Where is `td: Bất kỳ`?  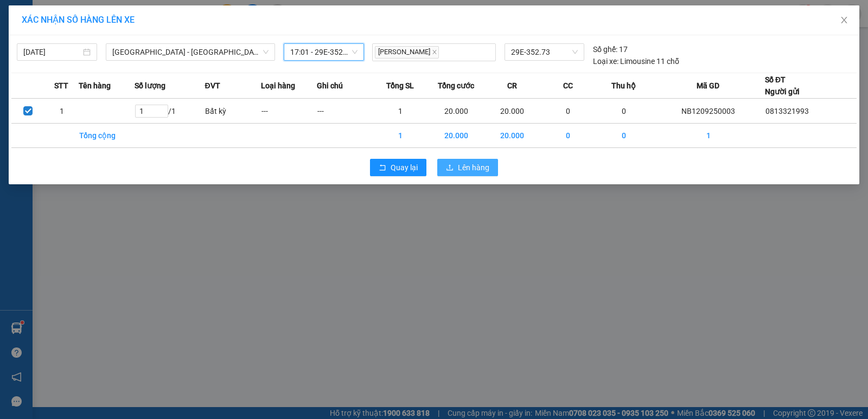
td: Bất kỳ is located at coordinates (232, 111).